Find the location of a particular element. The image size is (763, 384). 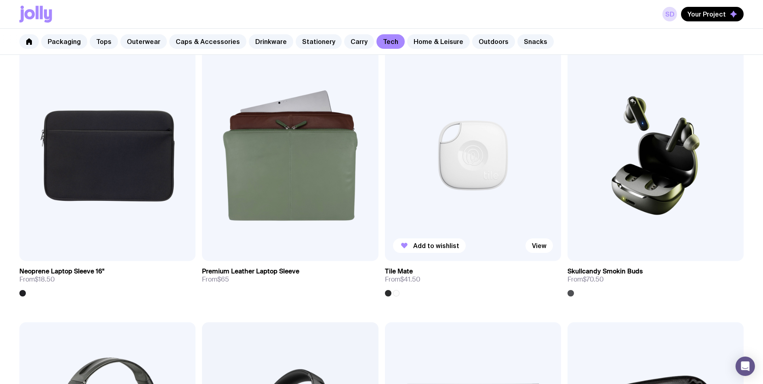

button: Add to wishlist is located at coordinates (429, 246).